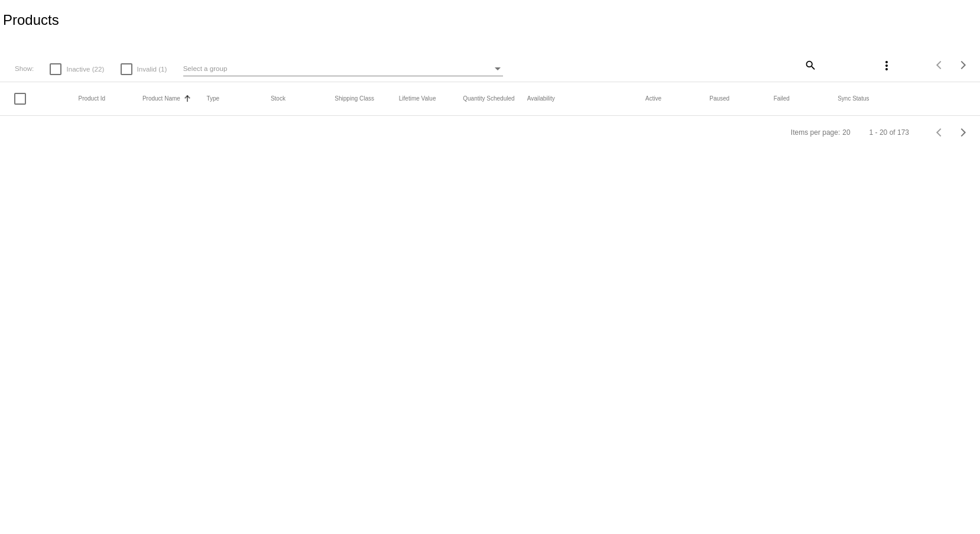 The image size is (980, 534). What do you see at coordinates (161, 99) in the screenshot?
I see `button: Change sorting for ProductName` at bounding box center [161, 99].